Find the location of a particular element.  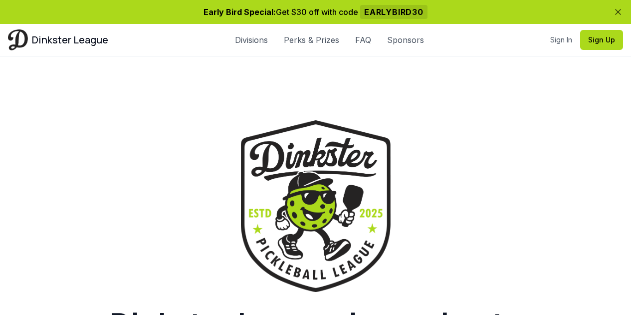

span: EARLYBIRD30 is located at coordinates (394, 12).